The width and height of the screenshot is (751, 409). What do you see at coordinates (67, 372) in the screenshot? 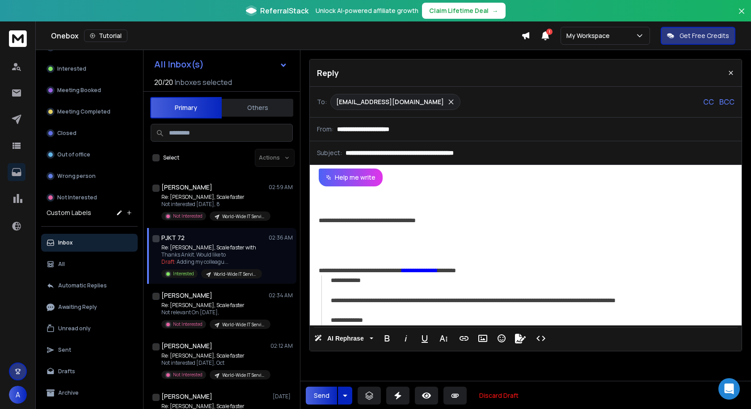
I see `p: Drafts` at bounding box center [67, 372].